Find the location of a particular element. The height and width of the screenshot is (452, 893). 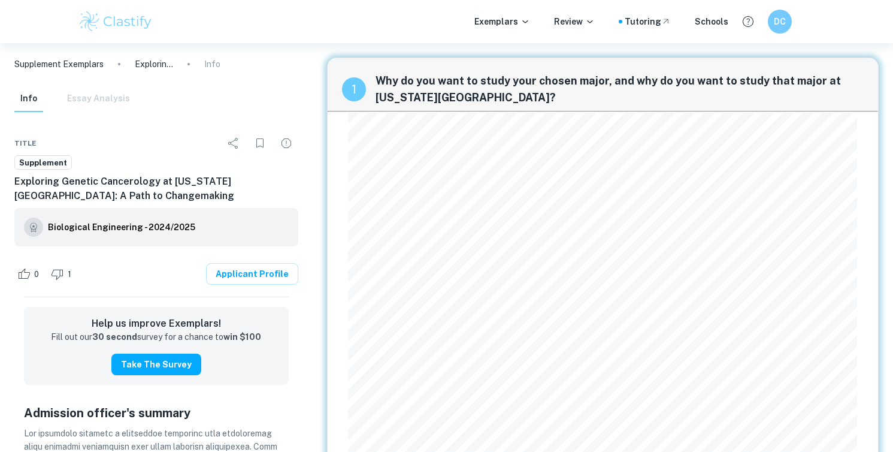

button: Take the Survey is located at coordinates (156, 364).